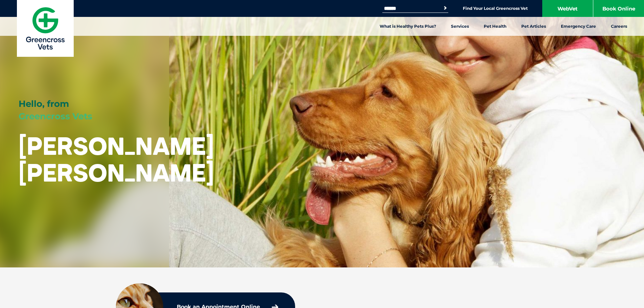  Describe the element at coordinates (408, 26) in the screenshot. I see `a: What is Healthy Pets Plus?` at that location.